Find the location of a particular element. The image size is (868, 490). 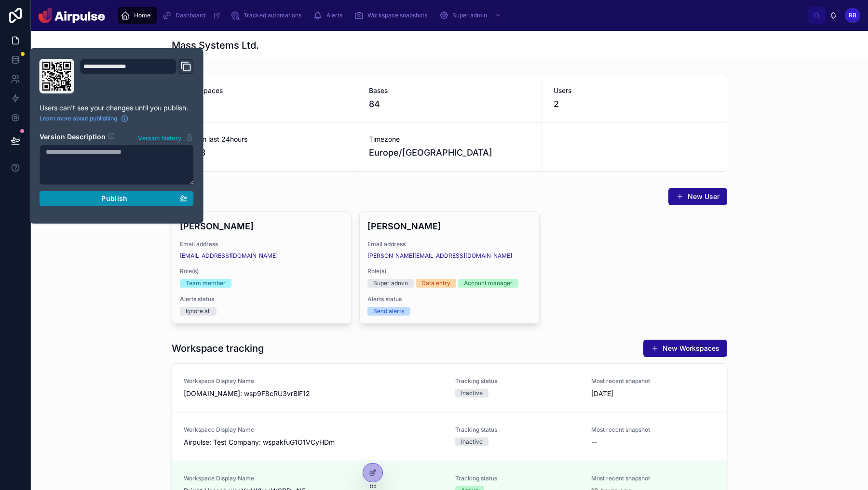

a: Workspace snapshots is located at coordinates (393, 15).